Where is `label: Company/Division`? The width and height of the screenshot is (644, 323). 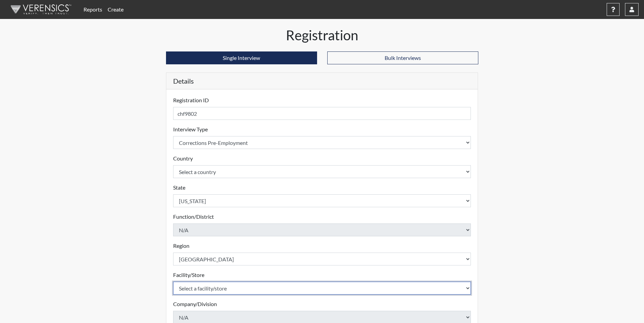
label: Company/Division is located at coordinates (195, 304).